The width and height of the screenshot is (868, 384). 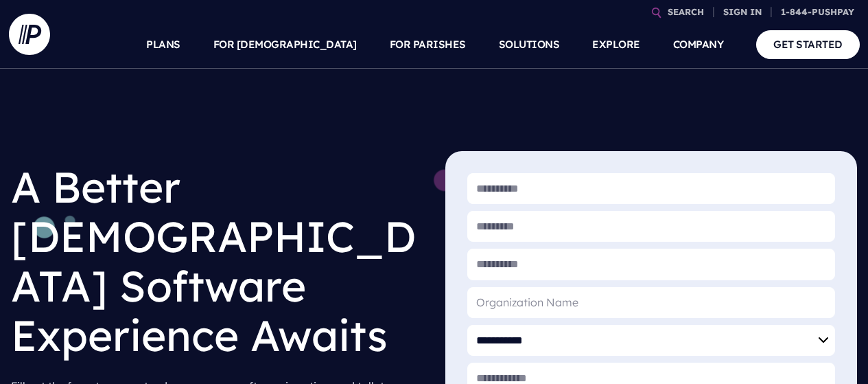 I want to click on a: COMPANY, so click(x=698, y=44).